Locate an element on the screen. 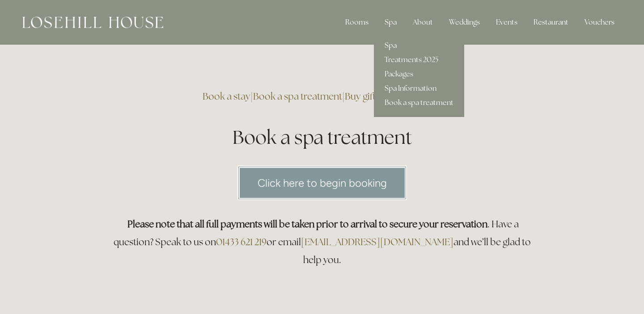 Image resolution: width=644 pixels, height=314 pixels. div: Weddings is located at coordinates (464, 22).